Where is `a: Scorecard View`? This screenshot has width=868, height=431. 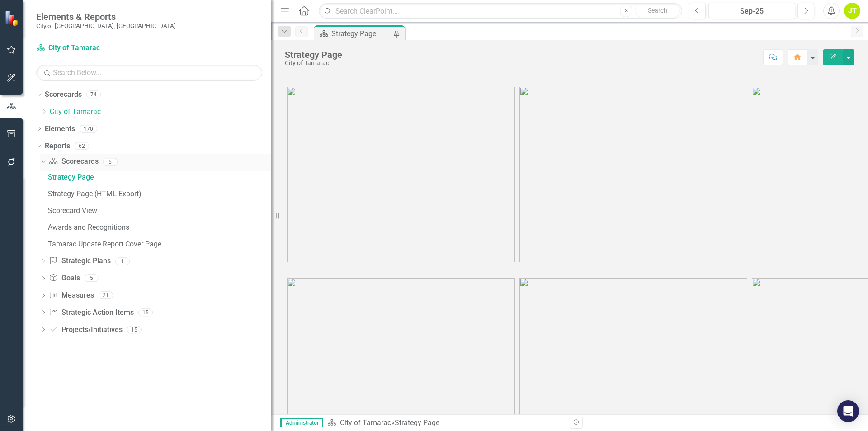 a: Scorecard View is located at coordinates (158, 211).